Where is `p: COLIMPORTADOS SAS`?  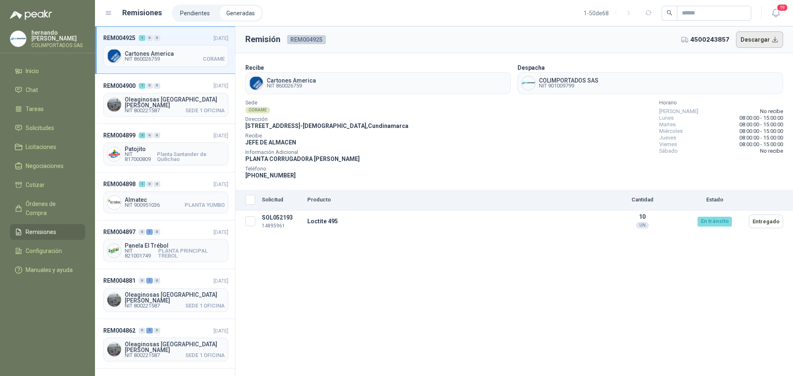 p: COLIMPORTADOS SAS is located at coordinates (58, 45).